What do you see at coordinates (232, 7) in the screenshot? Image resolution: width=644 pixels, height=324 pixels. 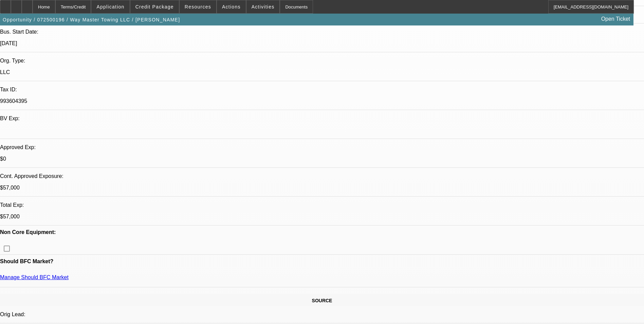 I see `span: Actions` at bounding box center [232, 7].